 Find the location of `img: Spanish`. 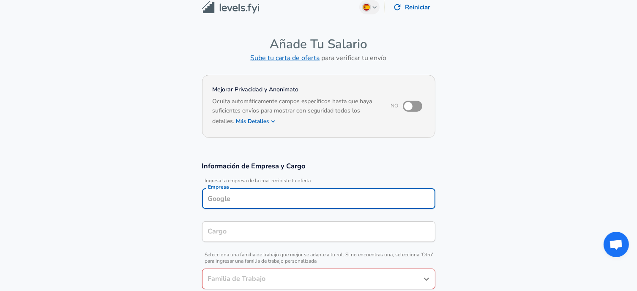

img: Spanish is located at coordinates (366, 7).